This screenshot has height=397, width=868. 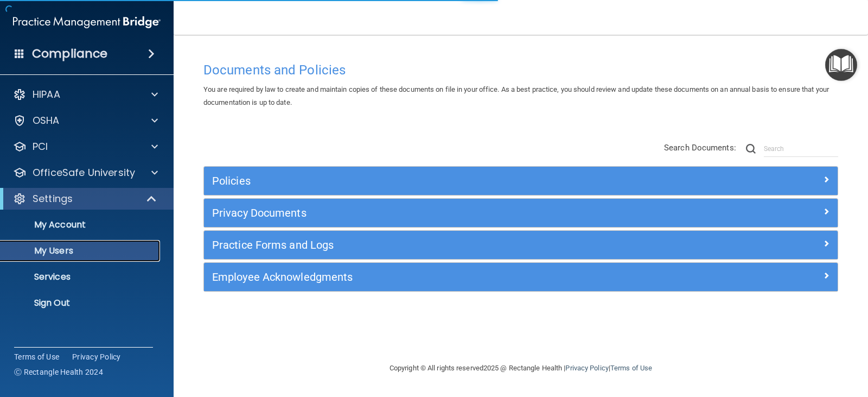 I want to click on span: You are required by law to create and maintain copies of these documents on file in your office. ..., so click(x=516, y=95).